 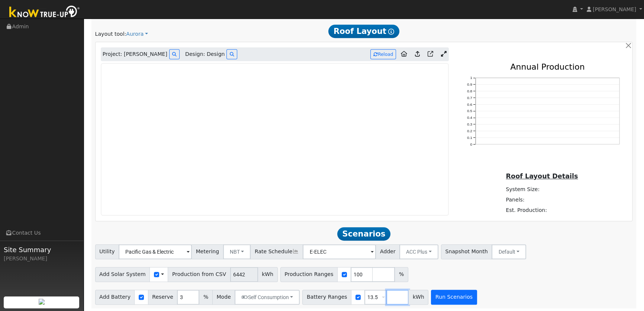 What do you see at coordinates (387, 251) in the screenshot?
I see `span: Adder` at bounding box center [387, 251].